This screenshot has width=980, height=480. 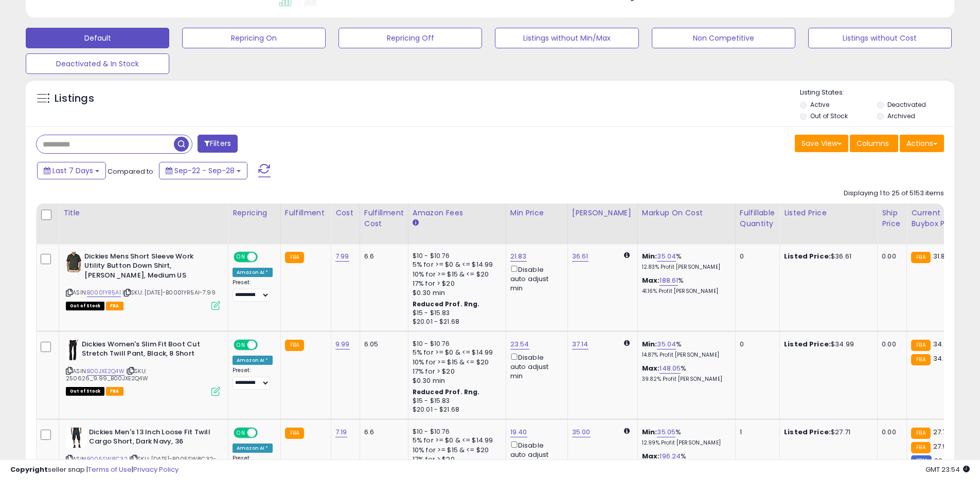 What do you see at coordinates (827, 257) in the screenshot?
I see `div: $36.61` at bounding box center [827, 257].